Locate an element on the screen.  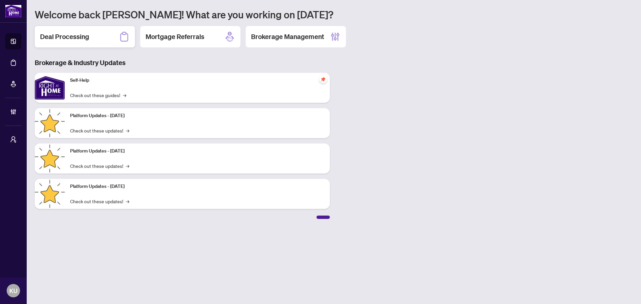
span: user-switch is located at coordinates (13, 139).